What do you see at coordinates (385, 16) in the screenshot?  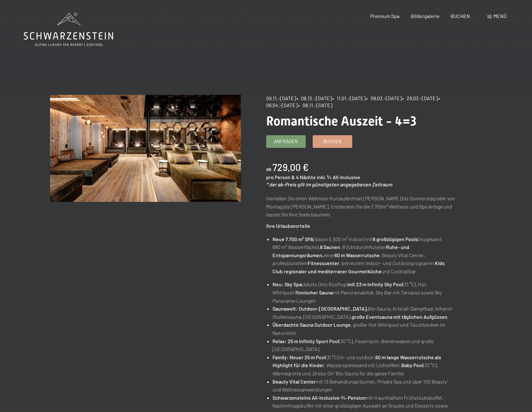 I see `a: Premium Spa` at bounding box center [385, 16].